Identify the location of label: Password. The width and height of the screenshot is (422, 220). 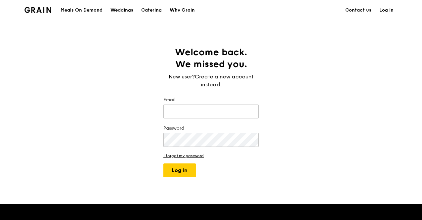
(211, 128).